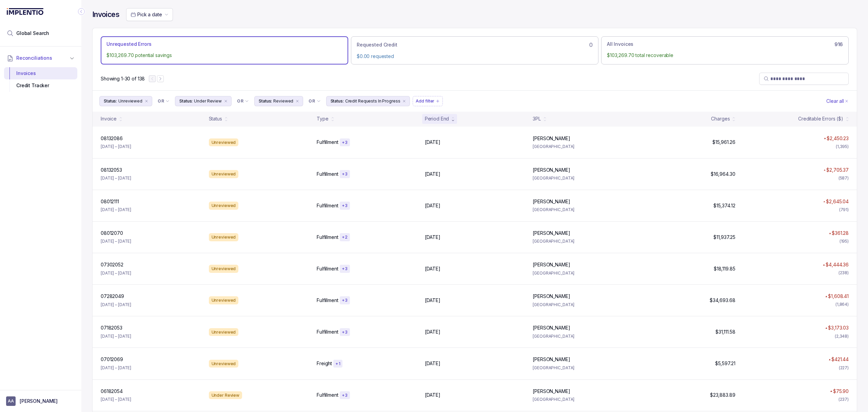 The image size is (868, 412). I want to click on div: (238), so click(844, 273).